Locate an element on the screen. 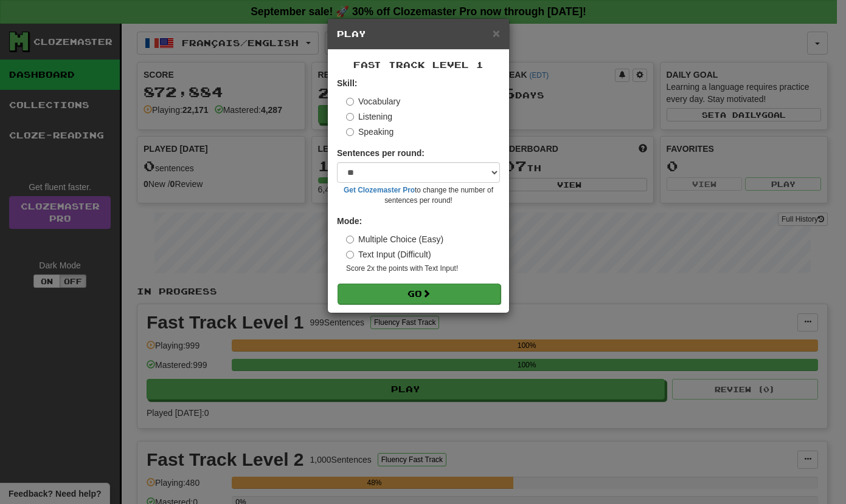 The image size is (846, 504). input: Speaking is located at coordinates (349, 132).